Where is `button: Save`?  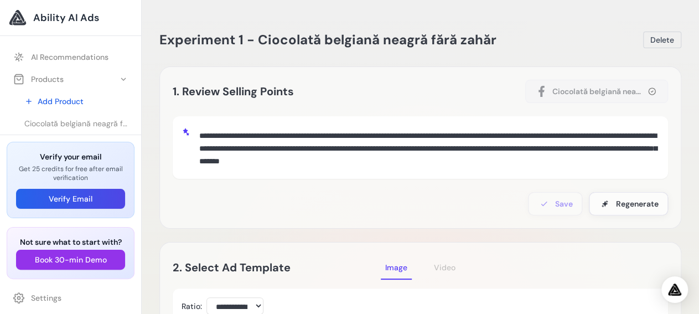 button: Save is located at coordinates (555, 204).